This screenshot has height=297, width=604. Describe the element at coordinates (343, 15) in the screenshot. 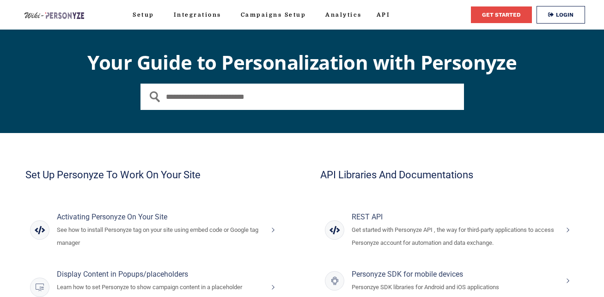

I see `a: Analytics` at that location.